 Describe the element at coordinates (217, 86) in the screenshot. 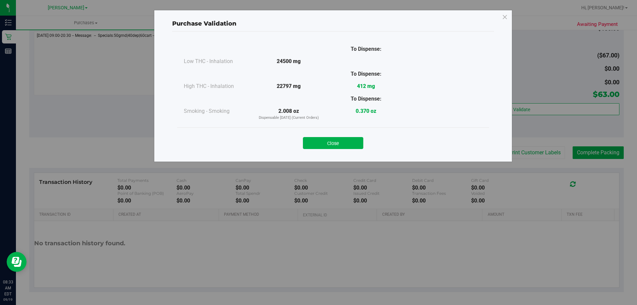

I see `div: High THC - Inhalation` at that location.